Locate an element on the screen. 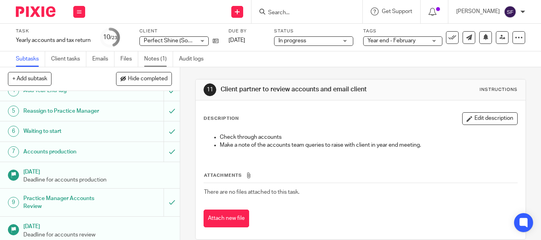  p: Deadline for accounts production is located at coordinates (98, 180).